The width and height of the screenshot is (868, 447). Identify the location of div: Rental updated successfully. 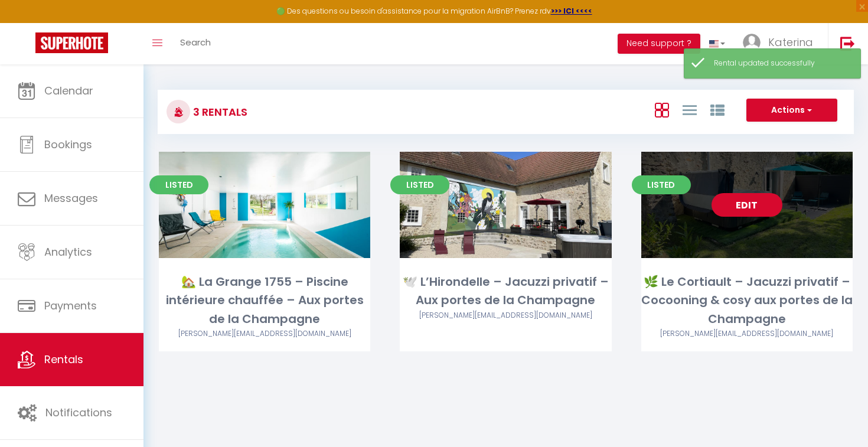
(781, 63).